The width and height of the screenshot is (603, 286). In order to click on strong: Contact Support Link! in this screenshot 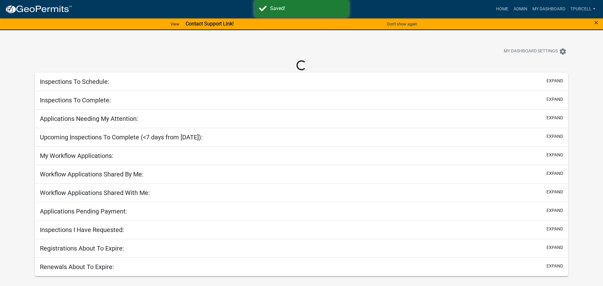, I will do `click(210, 24)`.